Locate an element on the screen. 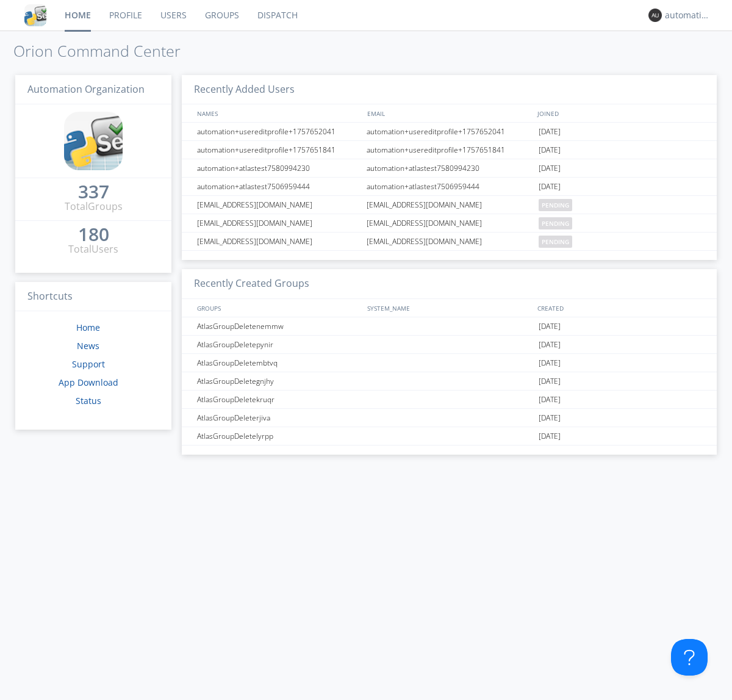 This screenshot has height=700, width=732. h3: Recently Added Users is located at coordinates (449, 90).